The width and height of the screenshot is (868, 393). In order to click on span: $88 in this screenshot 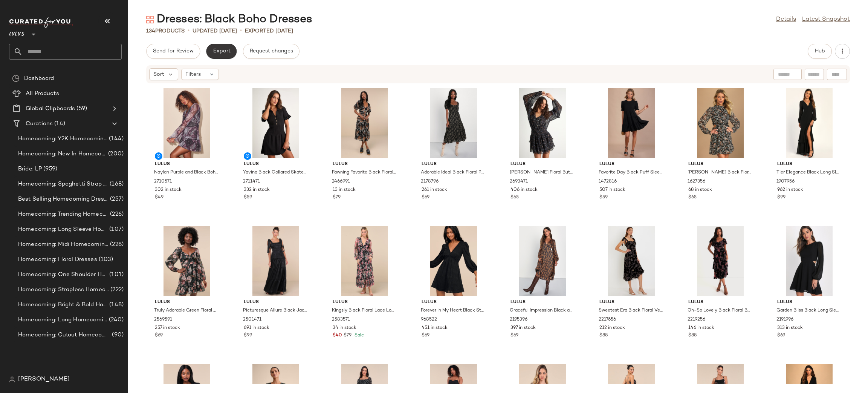, I will do `click(604, 336)`.